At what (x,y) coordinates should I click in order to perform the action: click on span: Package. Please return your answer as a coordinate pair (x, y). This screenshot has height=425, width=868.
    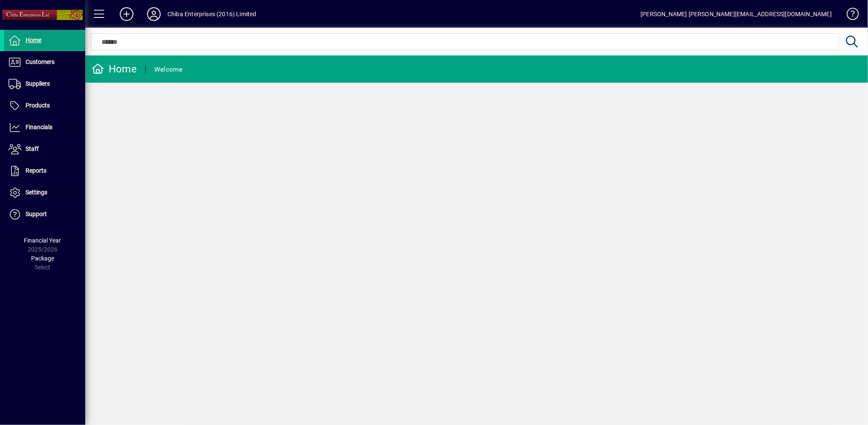
    Looking at the image, I should click on (42, 258).